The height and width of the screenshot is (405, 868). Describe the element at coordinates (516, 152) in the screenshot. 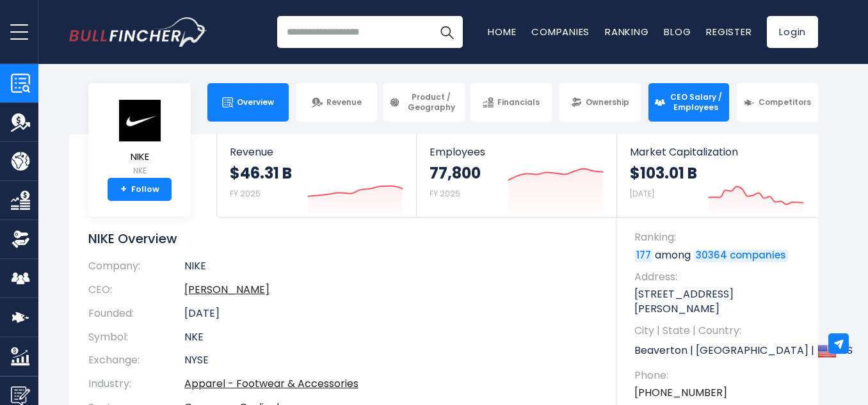

I see `span: Employees` at that location.